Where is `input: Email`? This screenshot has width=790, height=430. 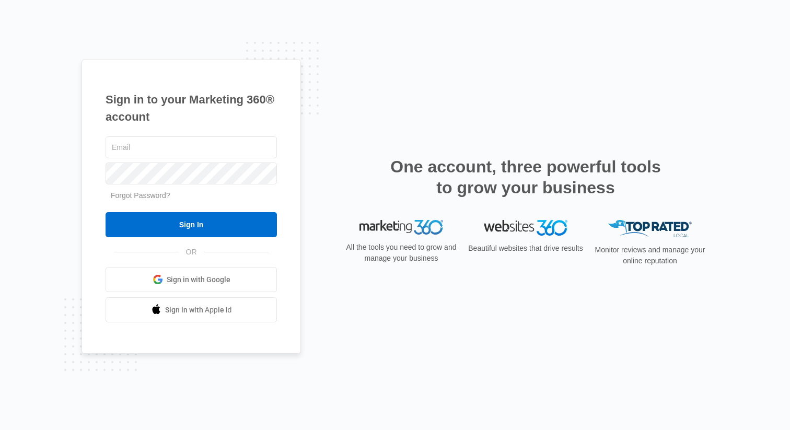
input: Email is located at coordinates (191, 147).